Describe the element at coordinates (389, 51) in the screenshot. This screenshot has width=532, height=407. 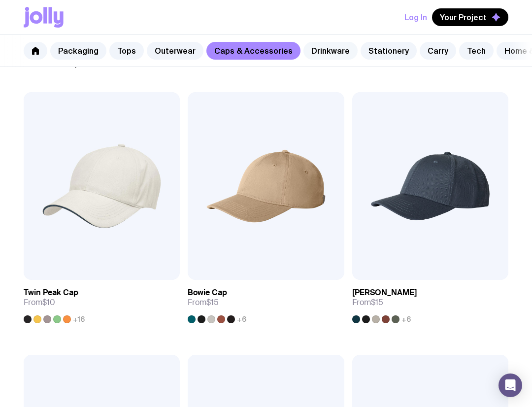
I see `a: Stationery` at that location.